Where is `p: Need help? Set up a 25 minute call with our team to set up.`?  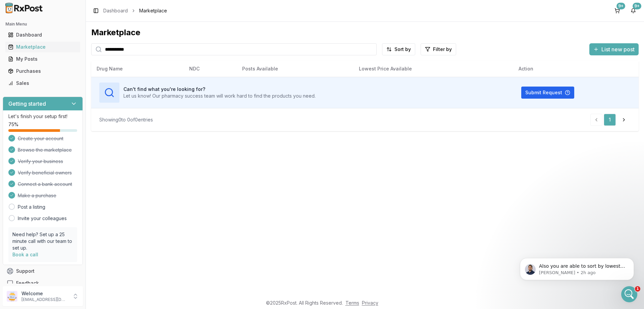 p: Need help? Set up a 25 minute call with our team to set up. is located at coordinates (43, 241).